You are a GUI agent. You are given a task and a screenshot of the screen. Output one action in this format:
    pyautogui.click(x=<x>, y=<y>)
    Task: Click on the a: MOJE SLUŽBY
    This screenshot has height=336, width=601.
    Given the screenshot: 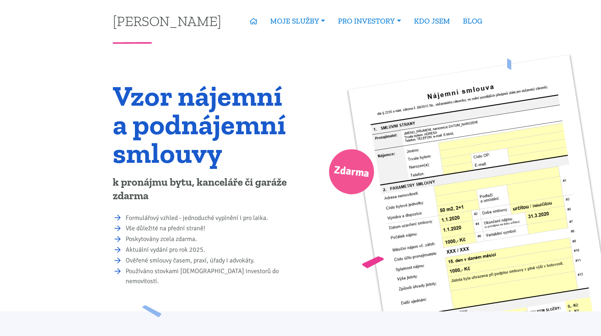 What is the action you would take?
    pyautogui.click(x=298, y=21)
    